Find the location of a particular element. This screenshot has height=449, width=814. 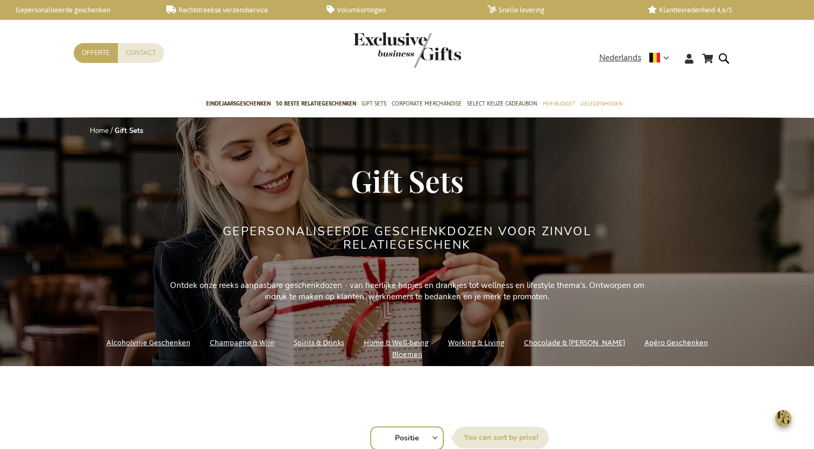

a: Offerte is located at coordinates (96, 53).